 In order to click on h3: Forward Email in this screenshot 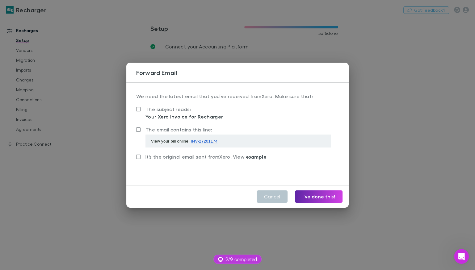, I will do `click(242, 73)`.